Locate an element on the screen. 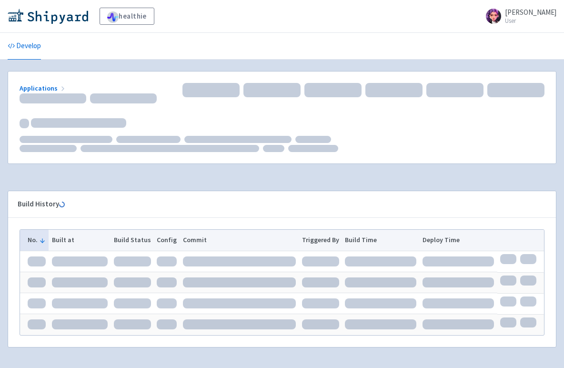 This screenshot has width=564, height=368. th: Config is located at coordinates (167, 240).